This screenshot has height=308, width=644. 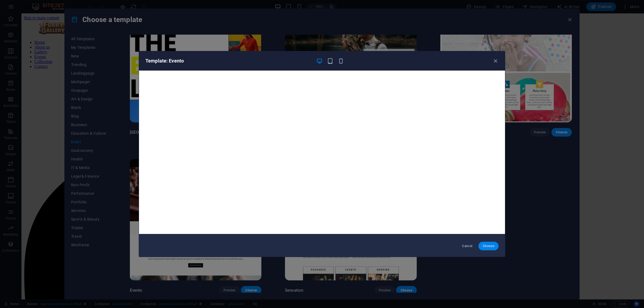 What do you see at coordinates (20, 4) in the screenshot?
I see `a: Skip to main content` at bounding box center [20, 4].